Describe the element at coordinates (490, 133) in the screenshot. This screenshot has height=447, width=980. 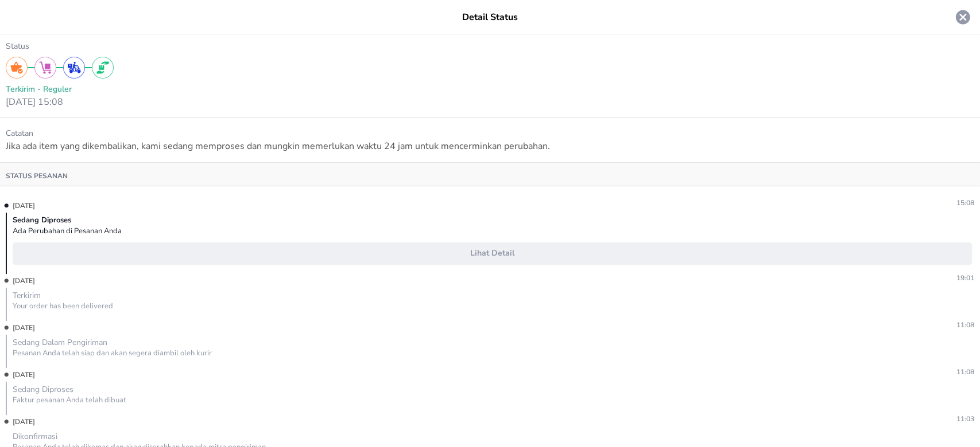
I see `p: Catatan` at that location.